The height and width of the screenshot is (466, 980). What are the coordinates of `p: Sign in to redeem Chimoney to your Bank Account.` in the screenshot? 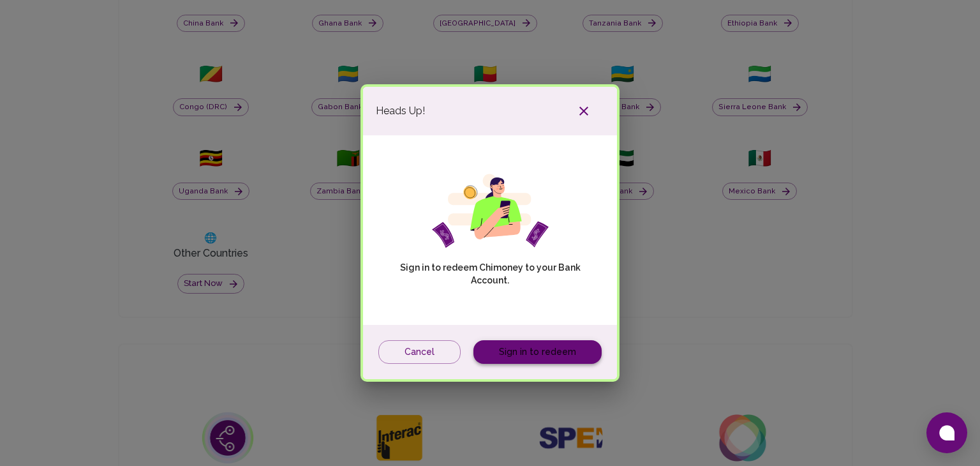 It's located at (490, 274).